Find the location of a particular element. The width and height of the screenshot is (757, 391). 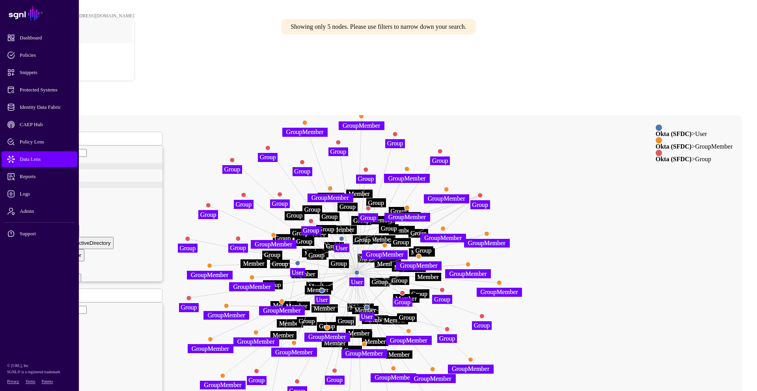

div: CrowdStrike (SFDC) is located at coordinates (93, 185).